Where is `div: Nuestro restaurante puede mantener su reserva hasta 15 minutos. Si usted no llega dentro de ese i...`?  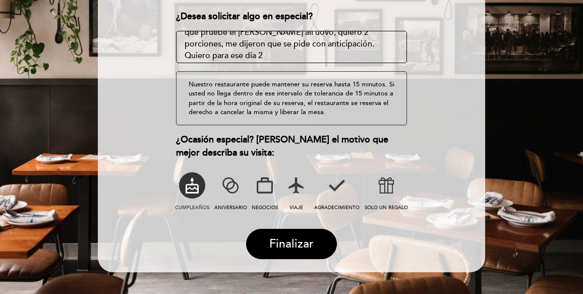
div: Nuestro restaurante puede mantener su reserva hasta 15 minutos. Si usted no llega dentro de ese i... is located at coordinates (292, 98).